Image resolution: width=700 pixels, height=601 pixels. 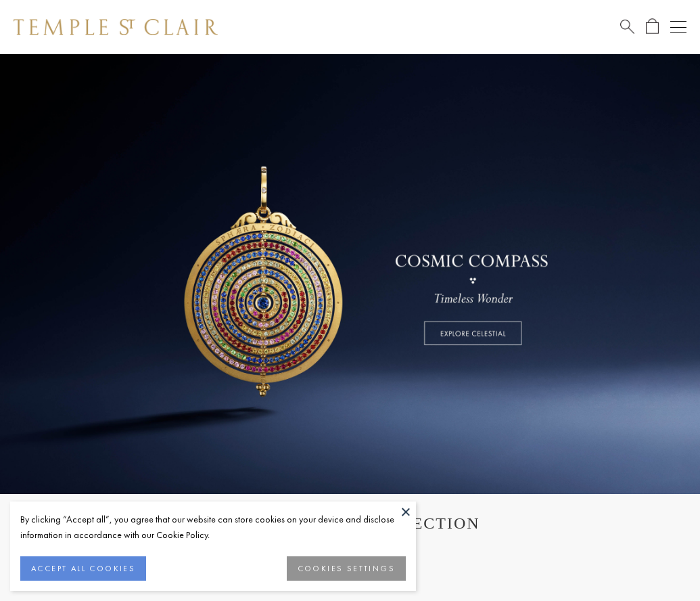 I want to click on img: Temple St. Clair, so click(x=116, y=27).